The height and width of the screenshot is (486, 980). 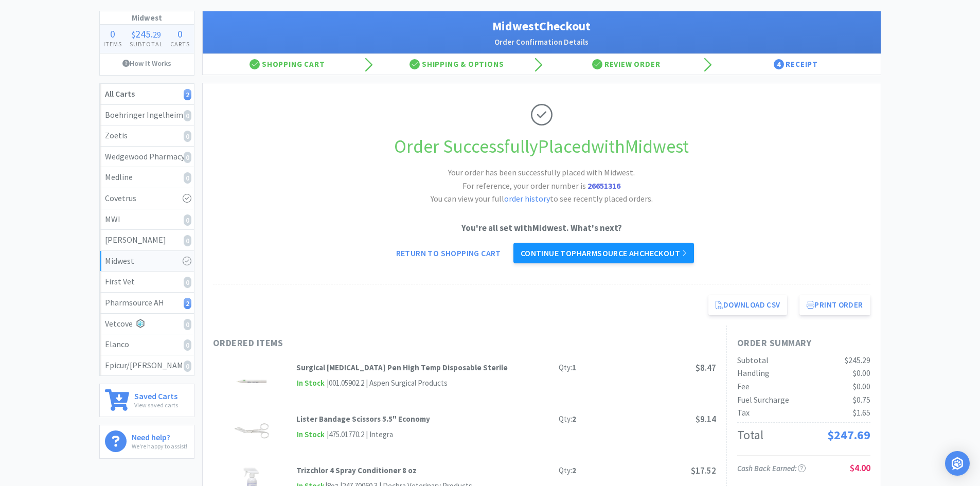 What do you see at coordinates (449, 253) in the screenshot?
I see `a: Return to Shopping Cart` at bounding box center [449, 253].